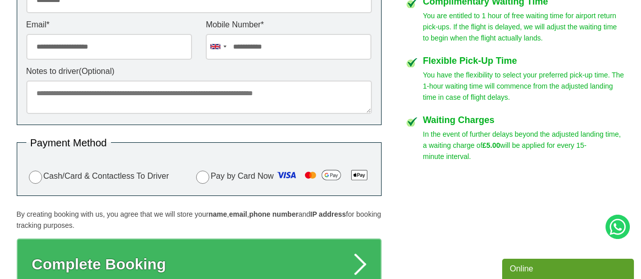 This screenshot has height=279, width=641. What do you see at coordinates (203, 177) in the screenshot?
I see `input: Pay by Card Now` at bounding box center [203, 177].